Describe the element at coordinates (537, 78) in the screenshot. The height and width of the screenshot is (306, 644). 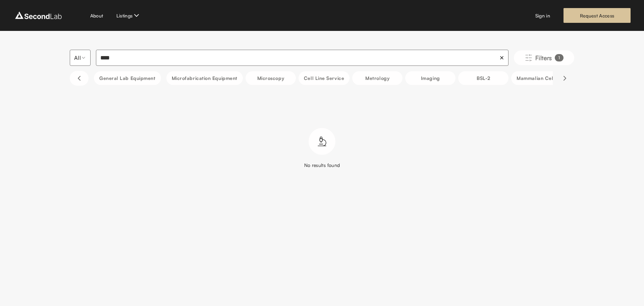
I see `button: Mammalian Cells` at that location.